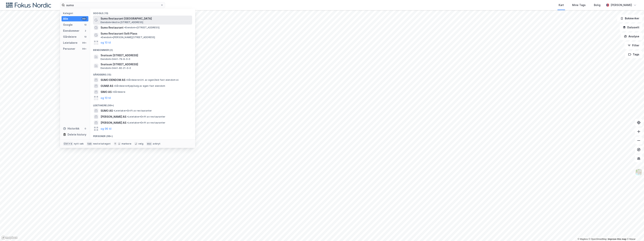 Image resolution: width=644 pixels, height=241 pixels. Describe the element at coordinates (579, 5) in the screenshot. I see `div: Mine Tags` at that location.